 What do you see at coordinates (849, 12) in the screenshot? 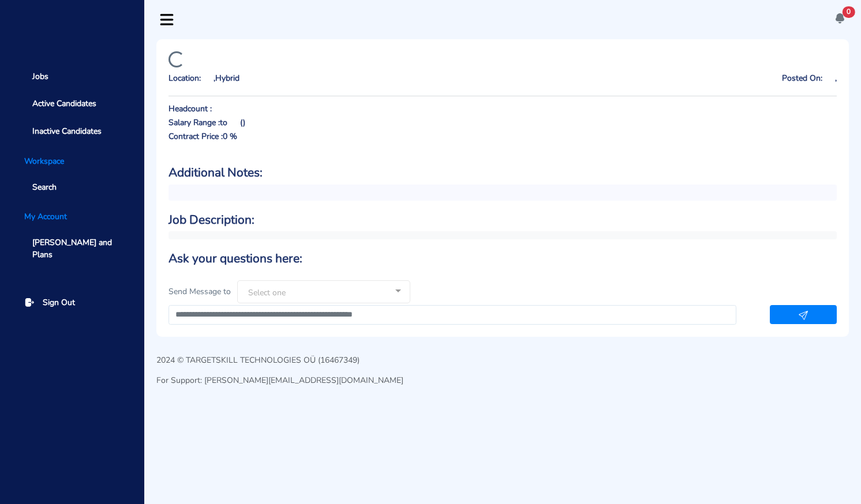
I see `span: 0` at bounding box center [849, 12].